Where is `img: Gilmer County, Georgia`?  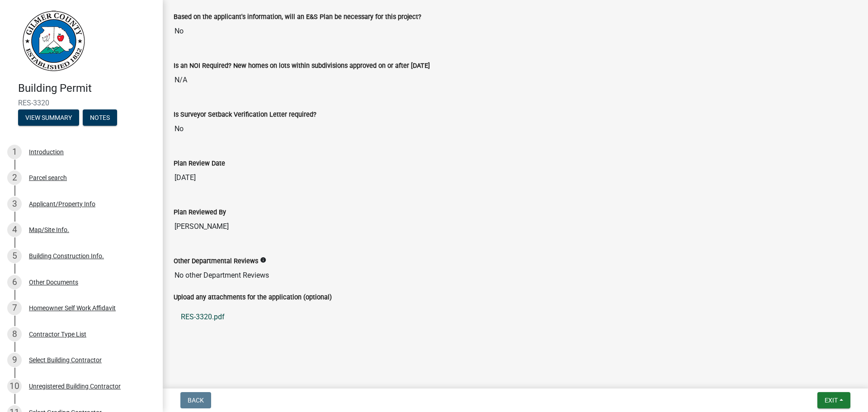
img: Gilmer County, Georgia is located at coordinates (52, 40).